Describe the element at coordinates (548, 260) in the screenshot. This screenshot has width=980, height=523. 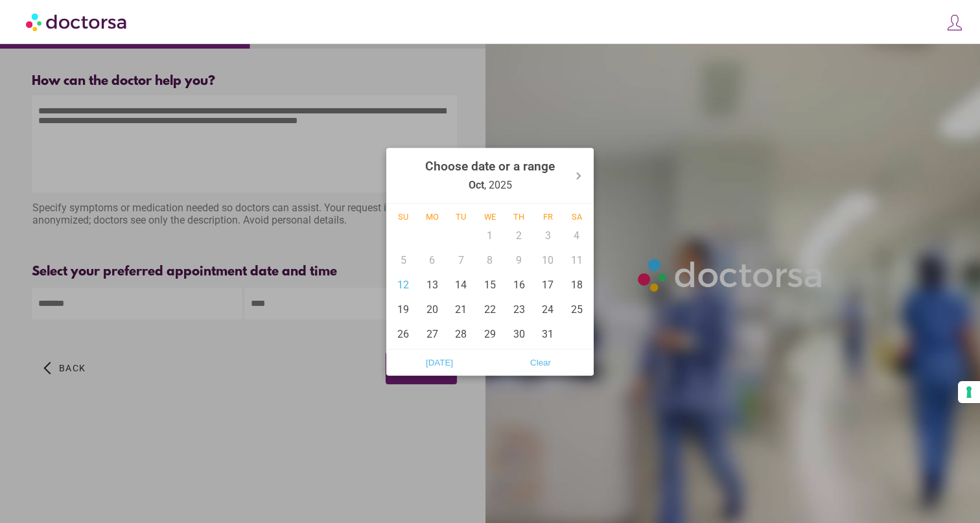
I see `div: 10` at that location.